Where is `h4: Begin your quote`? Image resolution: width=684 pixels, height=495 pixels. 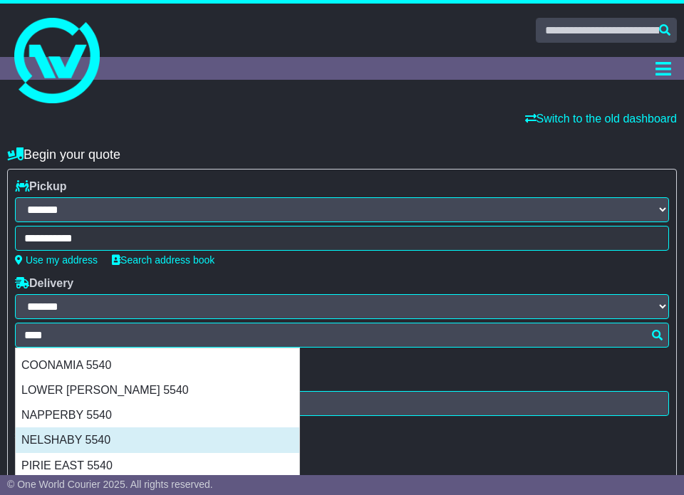 h4: Begin your quote is located at coordinates (342, 155).